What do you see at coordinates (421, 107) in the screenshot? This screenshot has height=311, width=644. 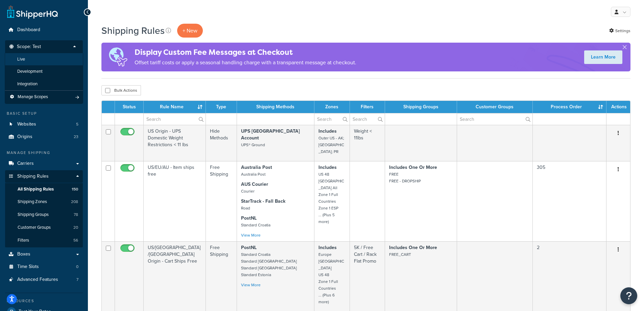 I see `th: Shipping Groups` at bounding box center [421, 107].